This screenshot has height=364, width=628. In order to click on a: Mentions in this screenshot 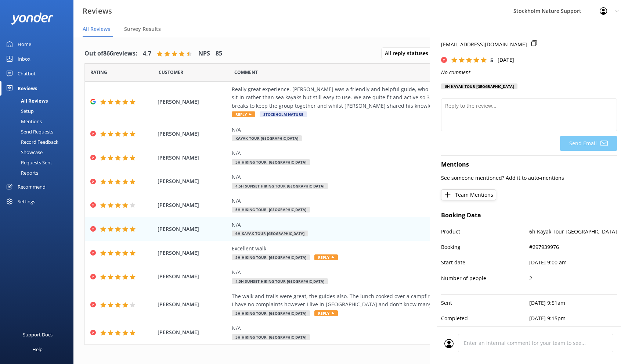, I will do `click(39, 121)`.